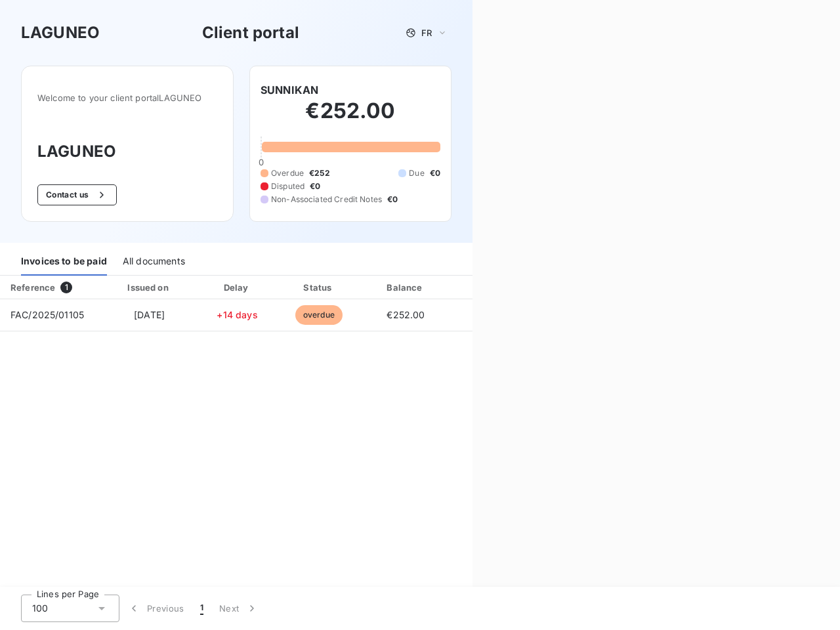  I want to click on span: FAC/2025/01105, so click(47, 314).